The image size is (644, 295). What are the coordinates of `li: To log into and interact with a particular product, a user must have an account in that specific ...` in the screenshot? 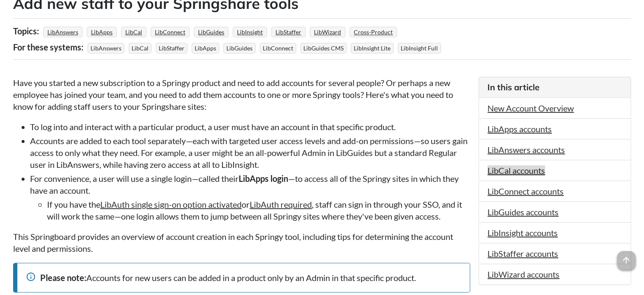 It's located at (250, 127).